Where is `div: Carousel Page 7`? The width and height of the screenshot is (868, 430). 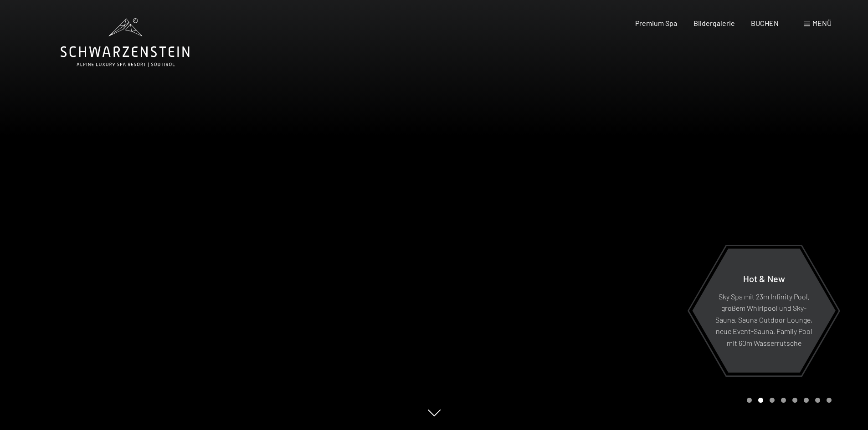 div: Carousel Page 7 is located at coordinates (817, 400).